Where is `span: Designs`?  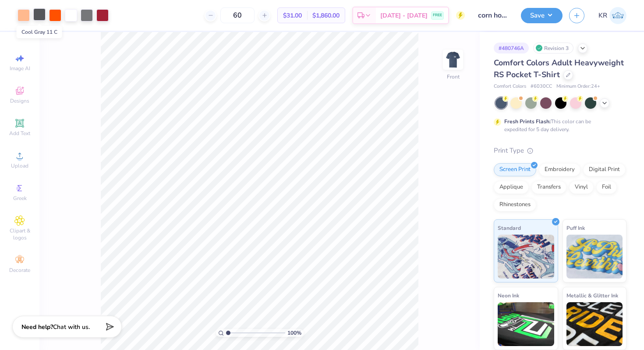 span: Designs is located at coordinates (20, 101).